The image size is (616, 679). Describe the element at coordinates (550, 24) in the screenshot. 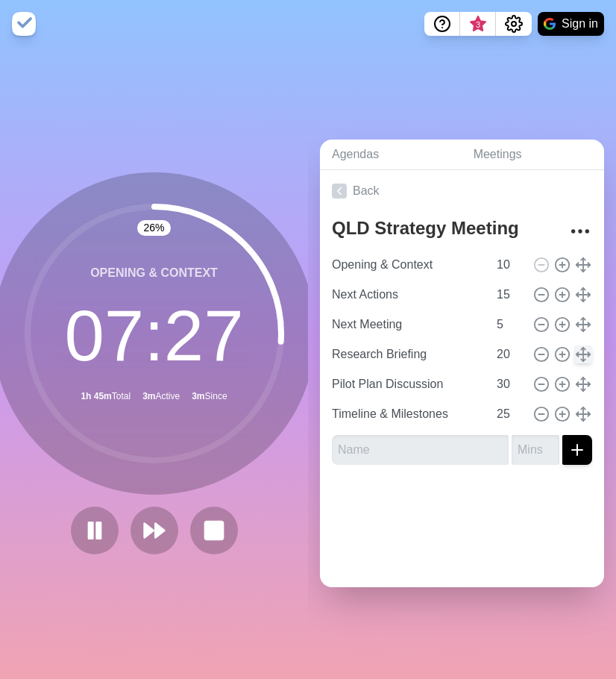

I see `img: google logo` at that location.